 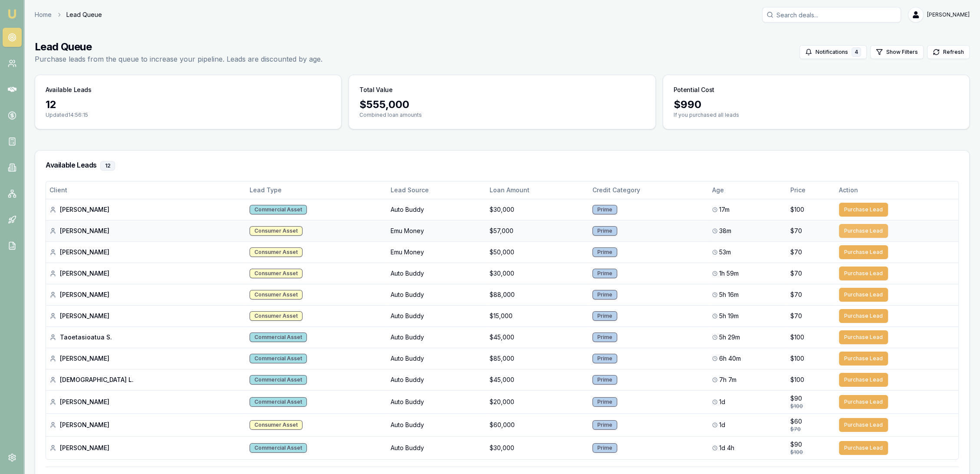 I want to click on span: 38m, so click(x=726, y=231).